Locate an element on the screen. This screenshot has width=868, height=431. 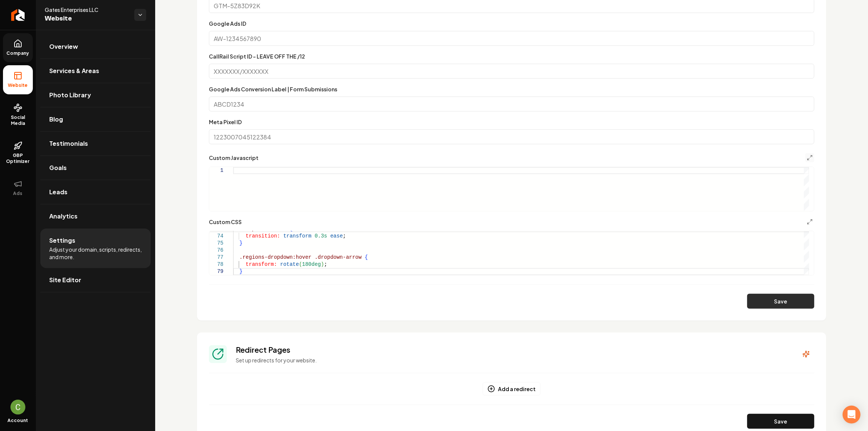
div: 75 is located at coordinates (216, 243).